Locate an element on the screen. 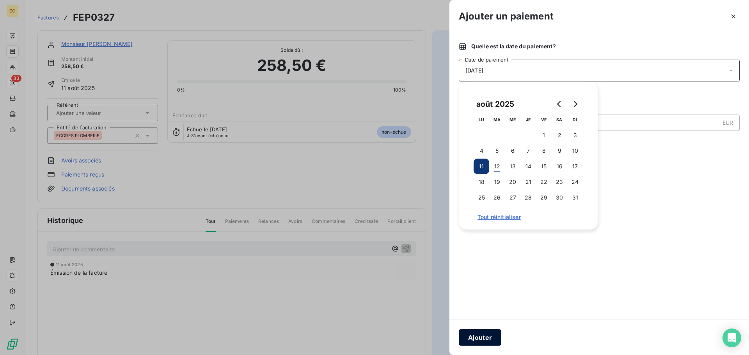  button: Ajouter is located at coordinates (480, 338).